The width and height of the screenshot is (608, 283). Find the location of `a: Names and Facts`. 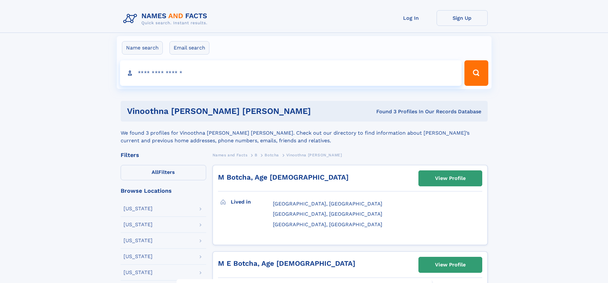

a: Names and Facts is located at coordinates (230, 155).